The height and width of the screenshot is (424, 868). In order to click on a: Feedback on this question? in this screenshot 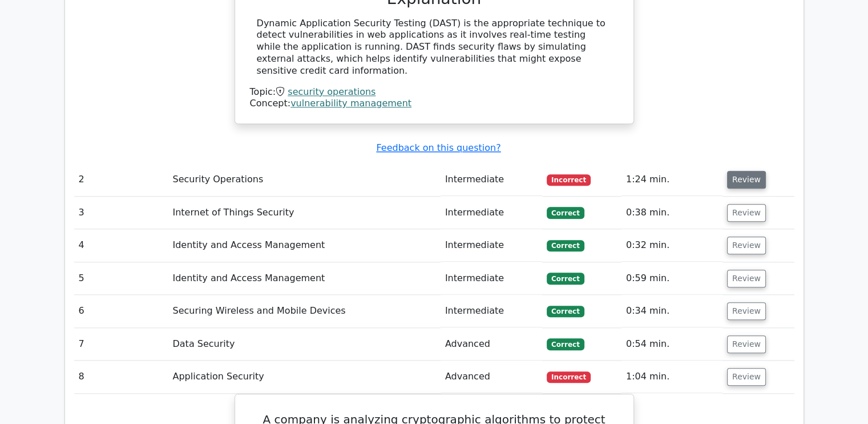, I will do `click(438, 147)`.